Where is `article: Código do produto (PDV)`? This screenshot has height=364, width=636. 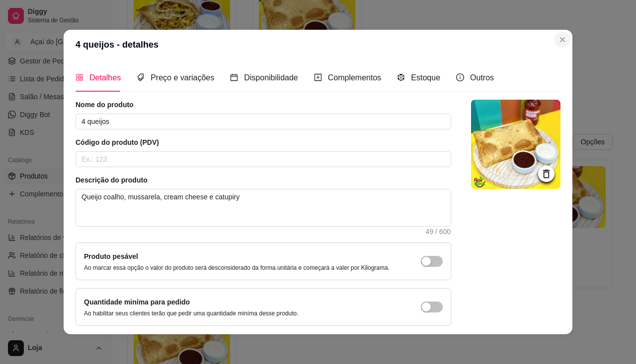
article: Código do produto (PDV) is located at coordinates (264, 142).